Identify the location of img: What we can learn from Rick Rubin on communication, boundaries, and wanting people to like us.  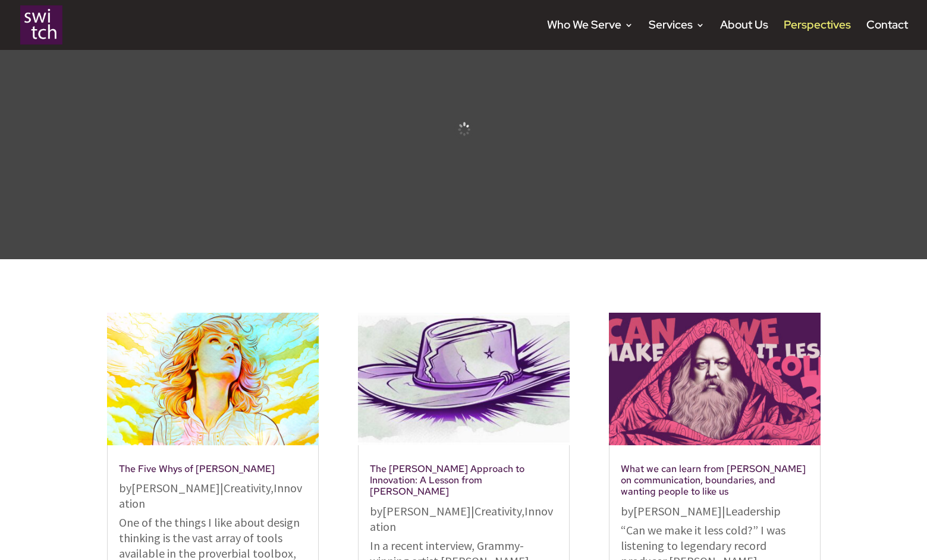
(714, 378).